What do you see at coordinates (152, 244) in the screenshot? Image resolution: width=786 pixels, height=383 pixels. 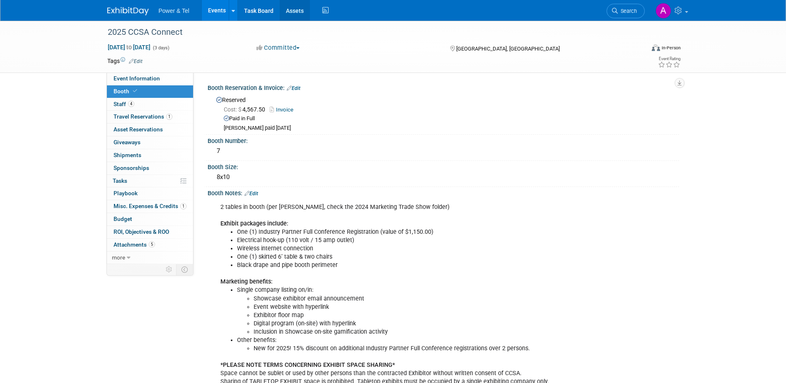 I see `span: 5` at bounding box center [152, 244].